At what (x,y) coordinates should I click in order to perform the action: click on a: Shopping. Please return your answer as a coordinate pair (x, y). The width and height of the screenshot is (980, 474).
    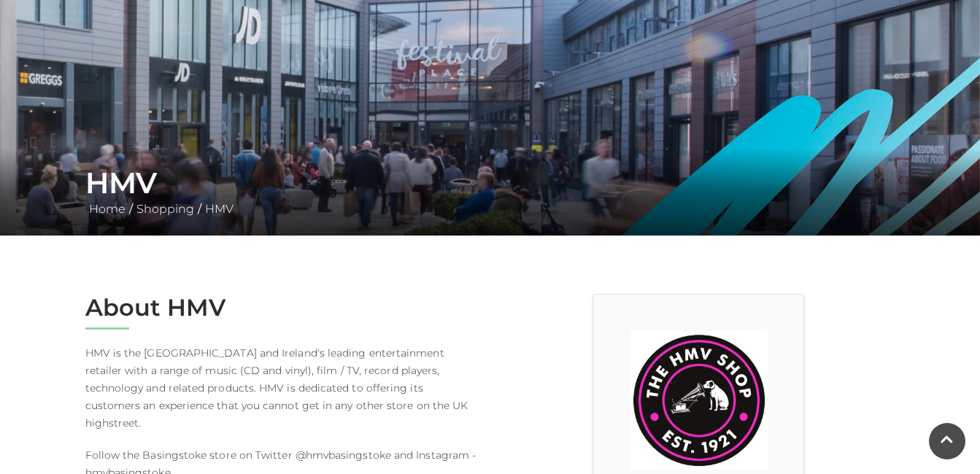
    Looking at the image, I should click on (165, 209).